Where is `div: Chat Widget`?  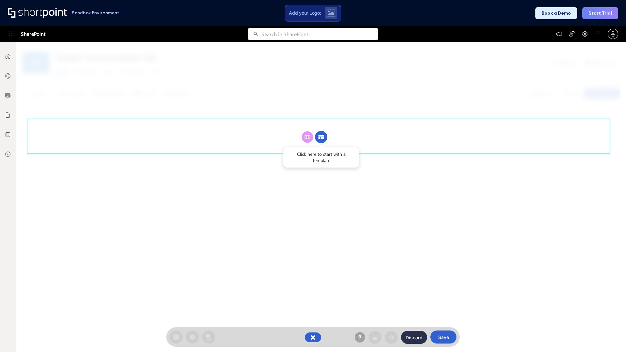 div: Chat Widget is located at coordinates (567, 314).